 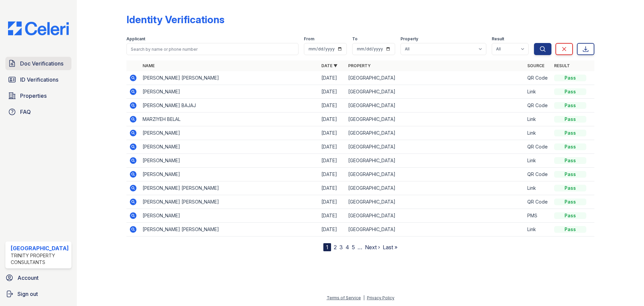 I want to click on a: Property, so click(x=359, y=65).